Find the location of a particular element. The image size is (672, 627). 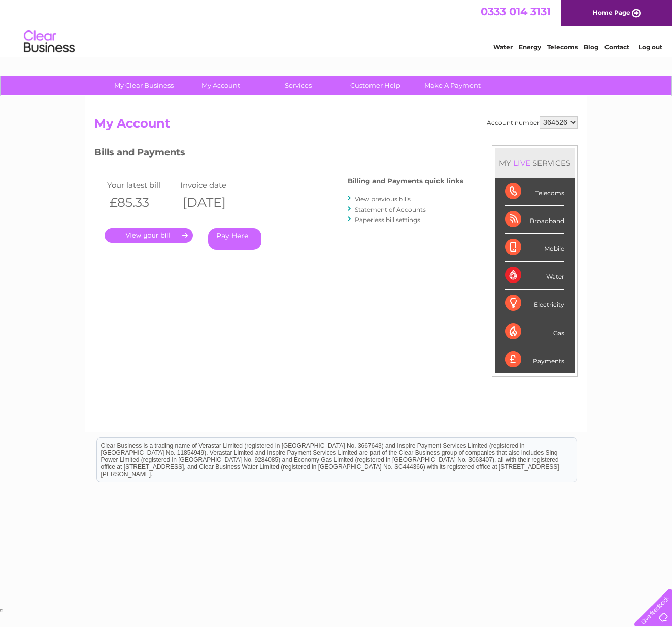

div: MY SERVICES is located at coordinates (534, 162).